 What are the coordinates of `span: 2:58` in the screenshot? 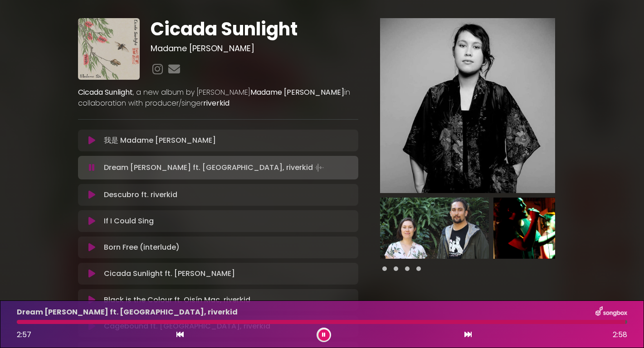 It's located at (620, 335).